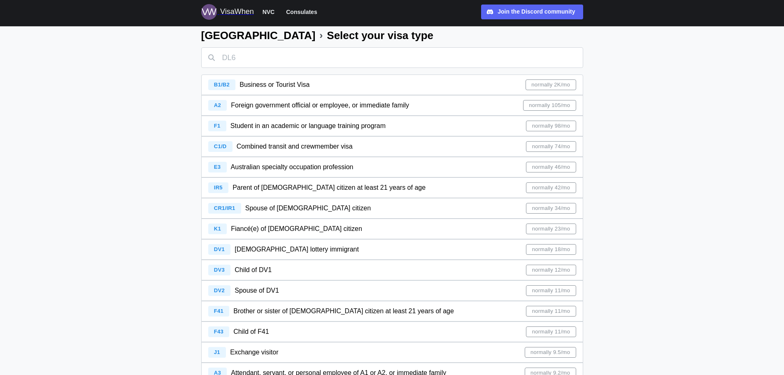 Image resolution: width=784 pixels, height=375 pixels. What do you see at coordinates (237, 12) in the screenshot?
I see `div: VisaWhen` at bounding box center [237, 12].